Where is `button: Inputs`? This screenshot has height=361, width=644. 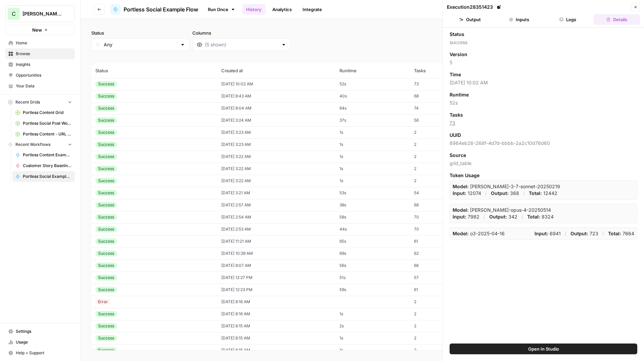
button: Inputs is located at coordinates (519, 19).